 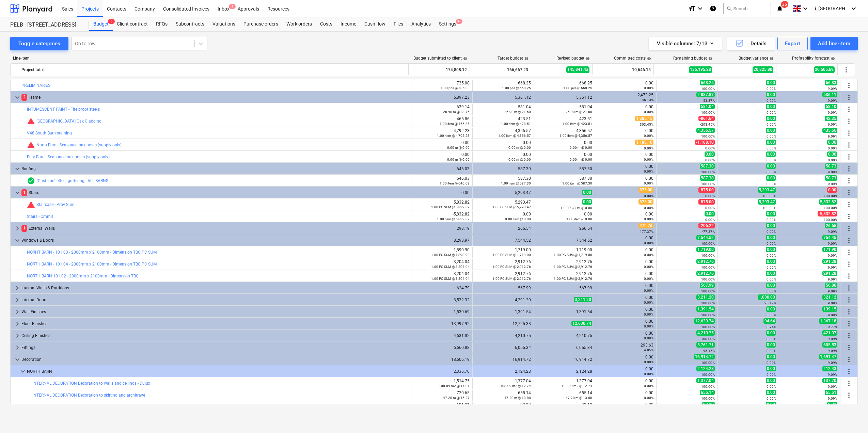 What do you see at coordinates (39, 44) in the screenshot?
I see `button: Toggle categories` at bounding box center [39, 44].